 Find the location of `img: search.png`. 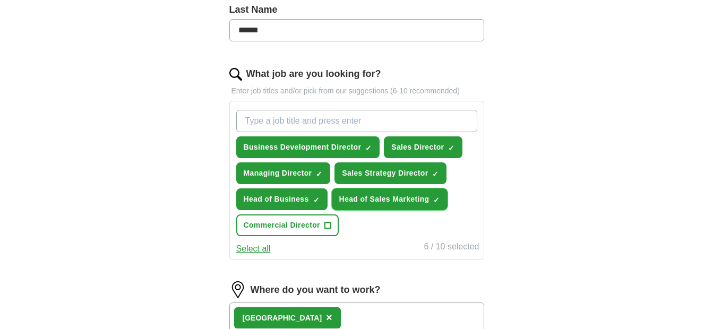

img: search.png is located at coordinates (236, 74).